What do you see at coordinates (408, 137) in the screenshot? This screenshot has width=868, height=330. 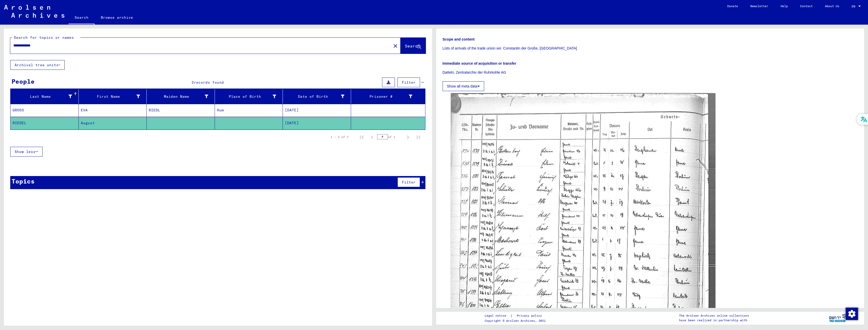 I see `button: Next page` at bounding box center [408, 137].